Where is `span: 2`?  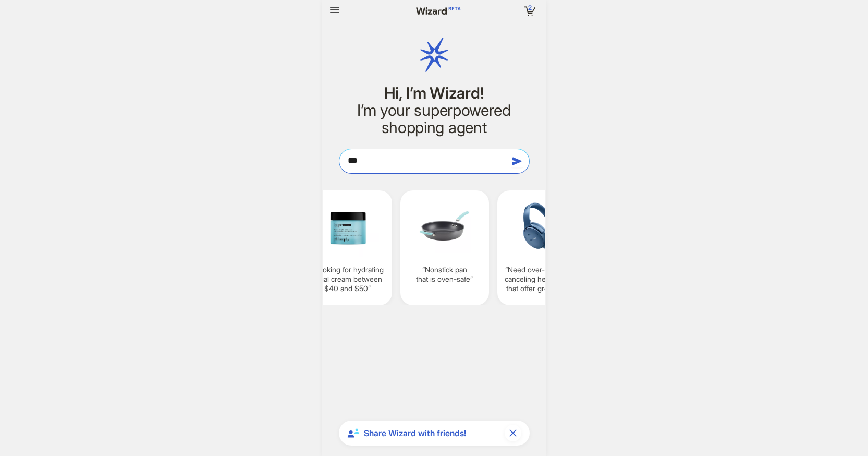 span: 2 is located at coordinates (530, 7).